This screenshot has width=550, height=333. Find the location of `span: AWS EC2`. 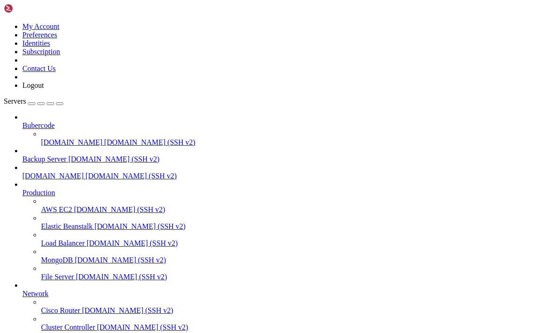

span: AWS EC2 is located at coordinates (56, 209).